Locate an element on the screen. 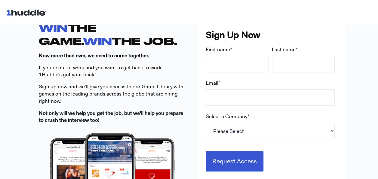 This screenshot has height=179, width=378. img: 1huddle is located at coordinates (27, 12).